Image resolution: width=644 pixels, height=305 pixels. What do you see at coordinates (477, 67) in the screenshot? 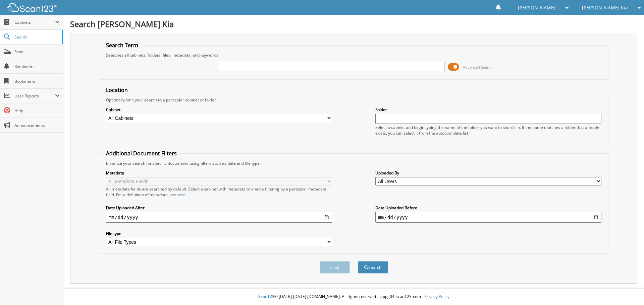
I see `span: Advanced Search` at bounding box center [477, 67].